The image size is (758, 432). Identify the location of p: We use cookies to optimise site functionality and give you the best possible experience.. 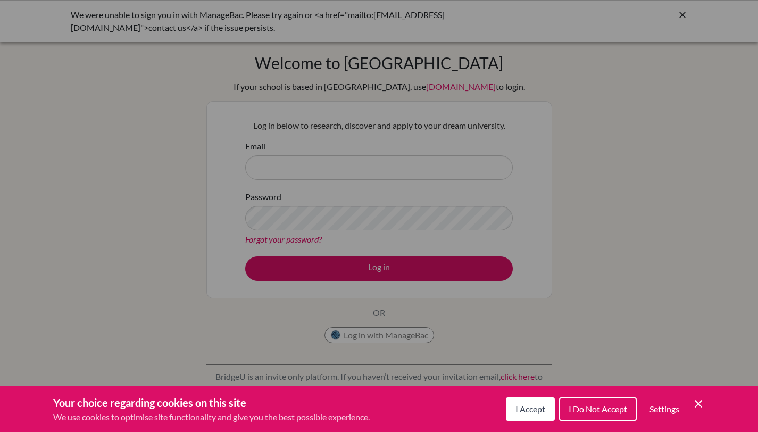
(211, 417).